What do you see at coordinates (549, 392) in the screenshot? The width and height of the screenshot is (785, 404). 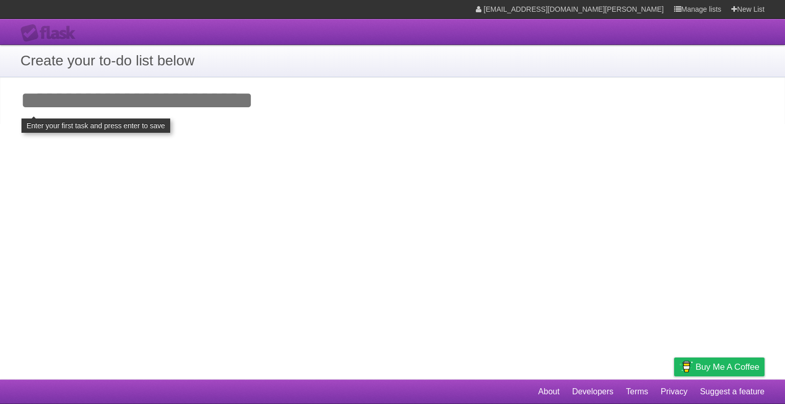 I see `a: About` at bounding box center [549, 392].